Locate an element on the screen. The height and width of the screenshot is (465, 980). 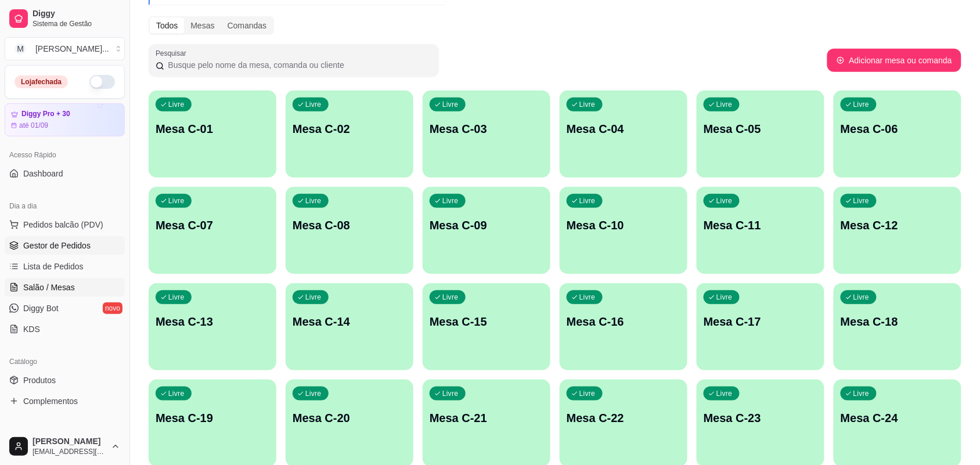
button: LivreMesa C-10 is located at coordinates (624, 230).